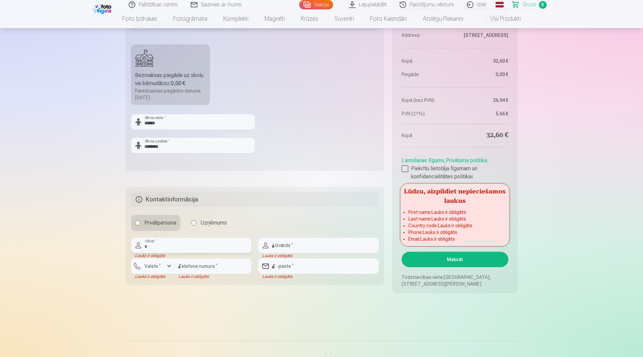 This screenshot has height=357, width=643. I want to click on div: Bezmaksas piegāde uz skolu vai bērnudārzu :, so click(170, 80).